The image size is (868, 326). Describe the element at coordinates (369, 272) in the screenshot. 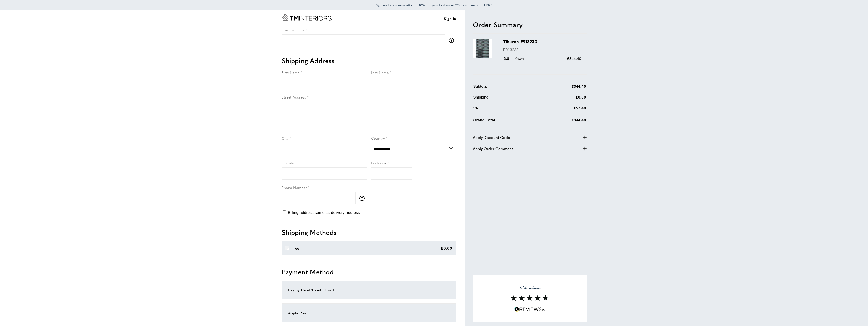

I see `h2: Payment Method` at that location.